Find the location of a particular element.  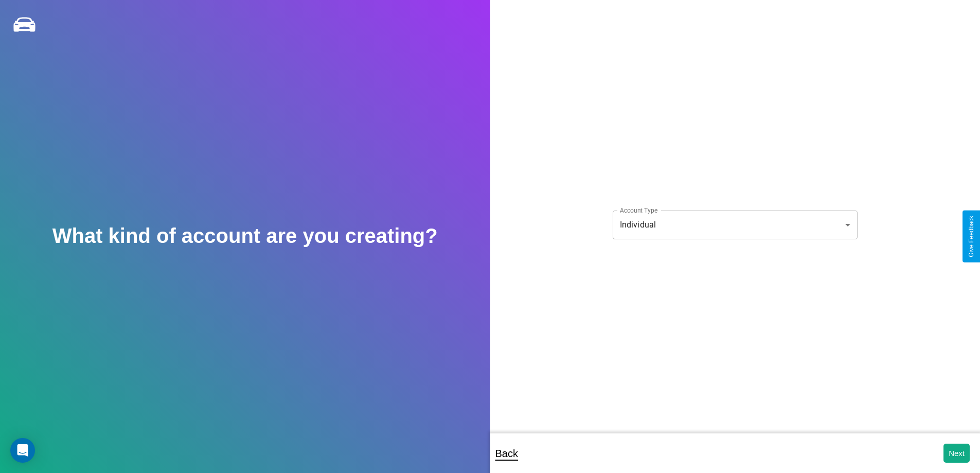

div: Open Intercom Messenger is located at coordinates (23, 450).